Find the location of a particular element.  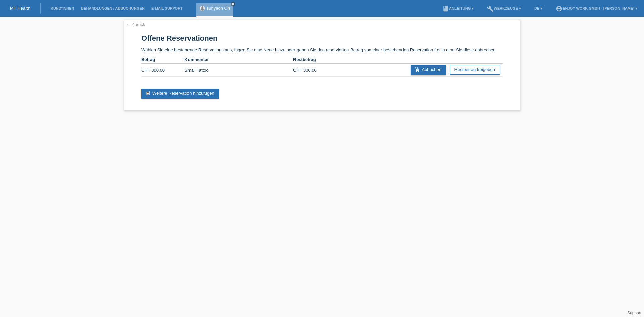

a: post_addWeitere Reservation hinzufügen is located at coordinates (180, 93).